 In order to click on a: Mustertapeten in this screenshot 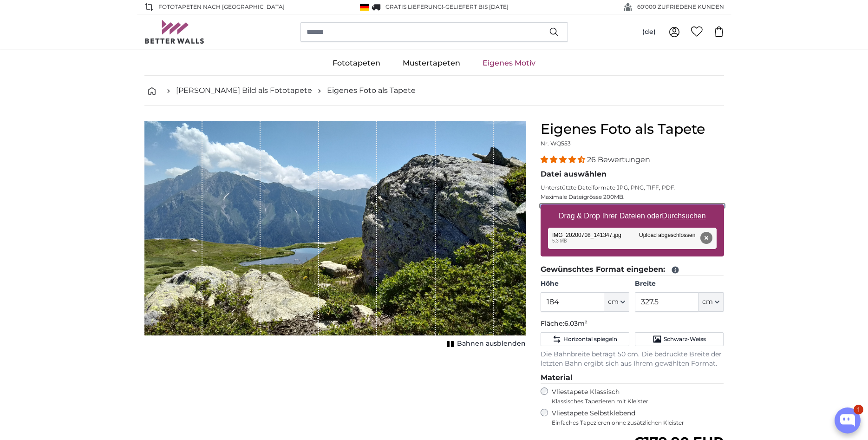, I will do `click(432, 63)`.